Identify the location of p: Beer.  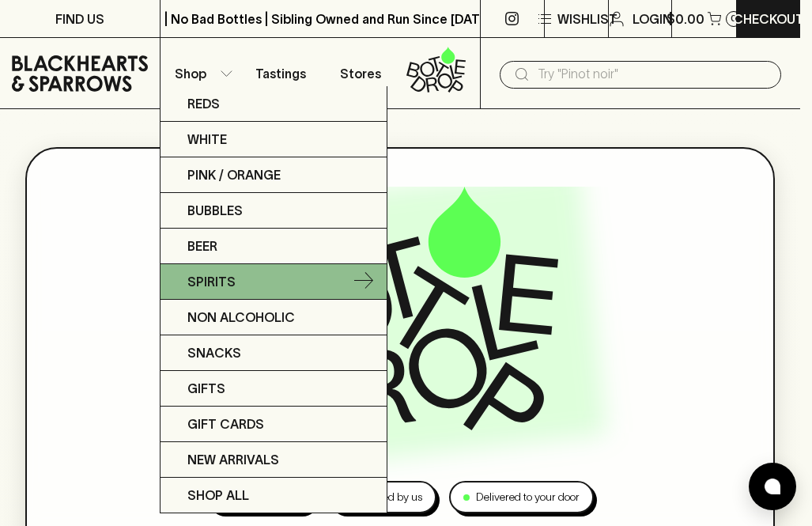
(203, 246).